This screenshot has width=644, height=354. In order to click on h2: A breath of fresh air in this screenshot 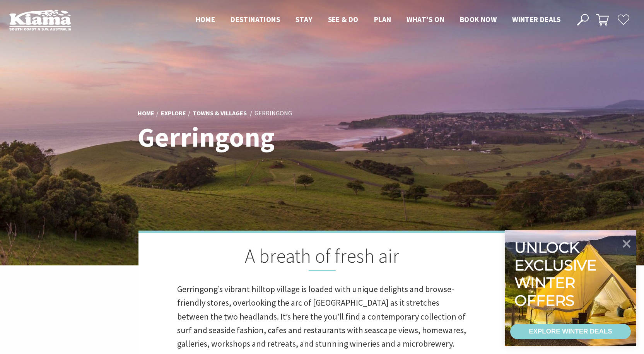, I will do `click(322, 258)`.